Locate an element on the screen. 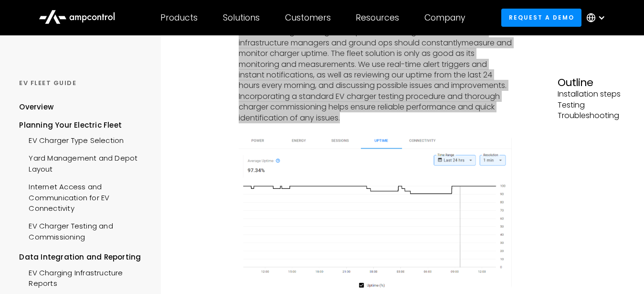 This screenshot has width=644, height=294. a: measure and monitor charger uptime is located at coordinates (375, 48).